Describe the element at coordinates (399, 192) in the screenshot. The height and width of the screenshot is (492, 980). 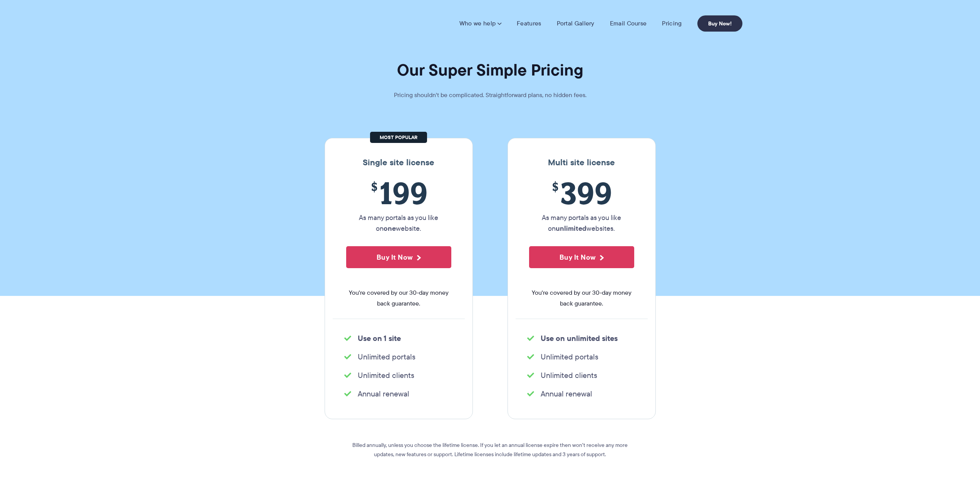
I see `span: 199` at that location.